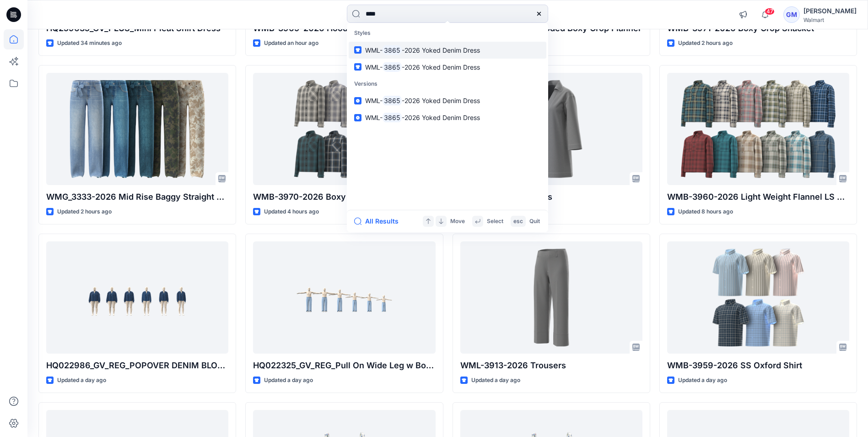 The width and height of the screenshot is (868, 437). What do you see at coordinates (458, 221) in the screenshot?
I see `p: Move` at bounding box center [458, 221].